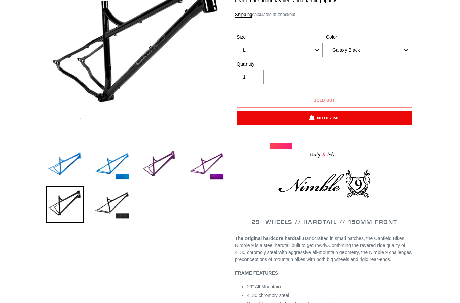  What do you see at coordinates (324, 252) in the screenshot?
I see `span: Combining the revered ride quality of 4130 chromoly steel with aggressive all-mountain geometry, ...` at bounding box center [324, 252].